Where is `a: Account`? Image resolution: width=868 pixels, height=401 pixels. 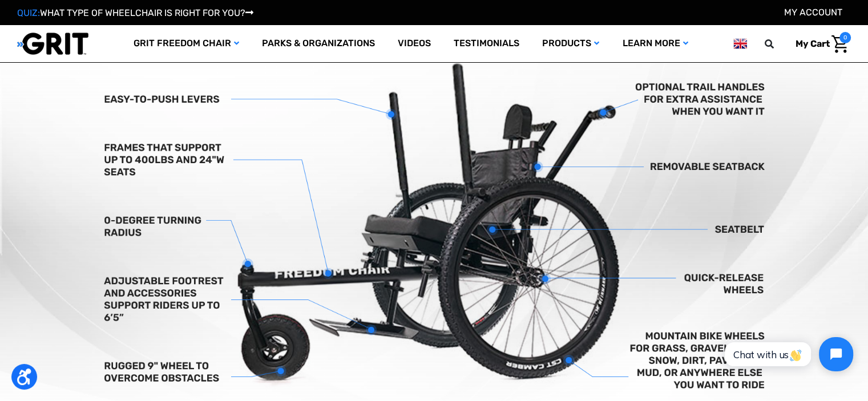 a: Account is located at coordinates (813, 12).